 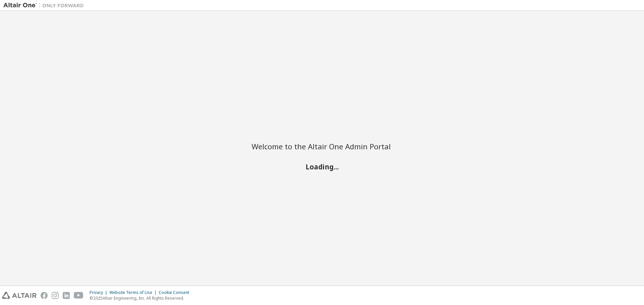 What do you see at coordinates (55, 296) in the screenshot?
I see `img: instagram.svg` at bounding box center [55, 296].